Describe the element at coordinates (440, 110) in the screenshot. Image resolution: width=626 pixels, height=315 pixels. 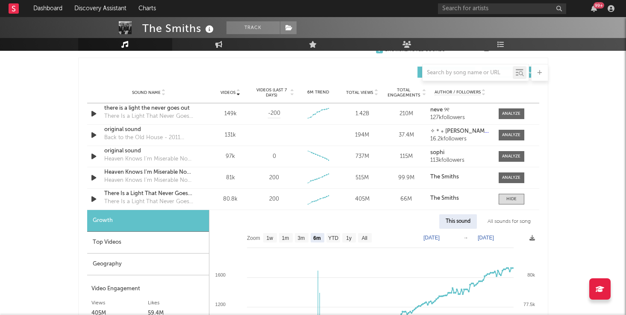
I see `strong: neve ୨୧` at that location.